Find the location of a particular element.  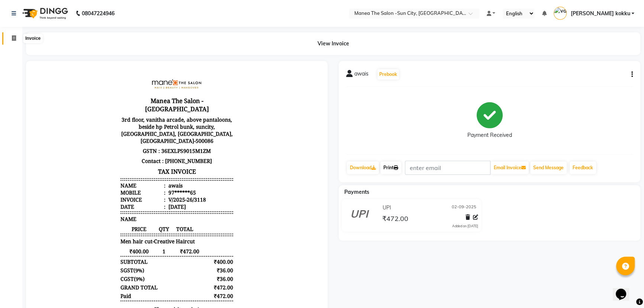

div: Name is located at coordinates (109, 117).